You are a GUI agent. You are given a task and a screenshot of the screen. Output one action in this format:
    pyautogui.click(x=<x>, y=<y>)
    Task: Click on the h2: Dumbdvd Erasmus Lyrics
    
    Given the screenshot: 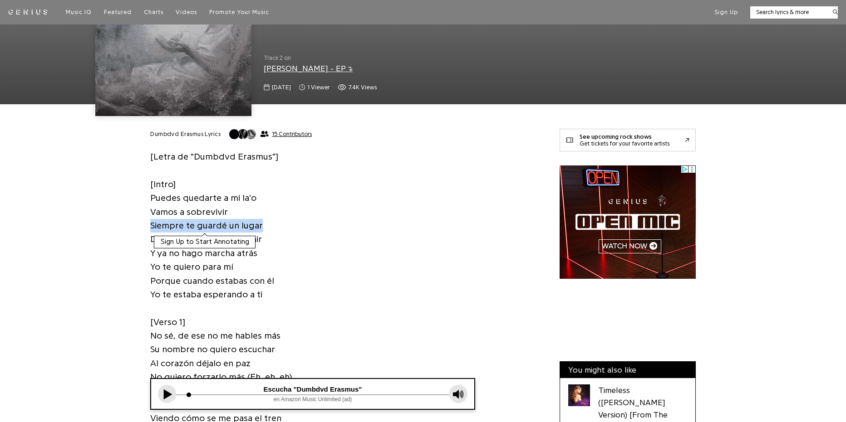 What is the action you would take?
    pyautogui.click(x=185, y=134)
    